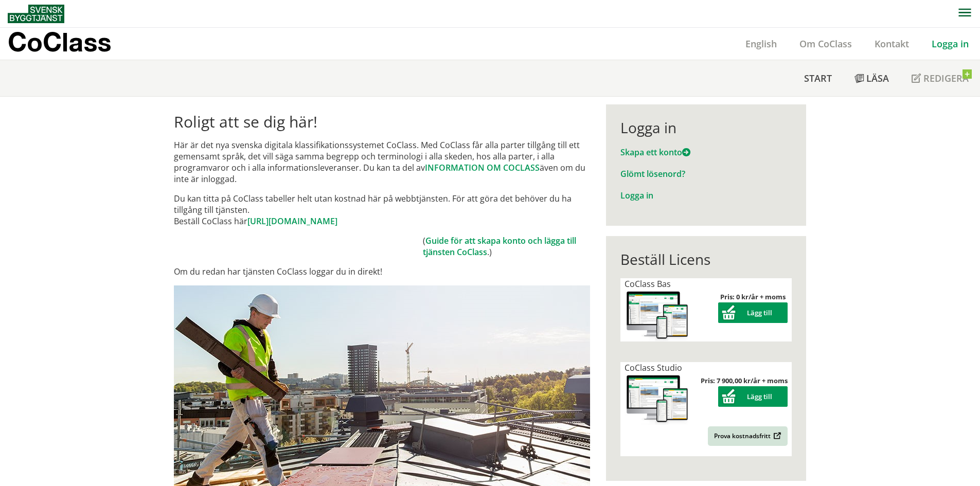 The height and width of the screenshot is (486, 980). I want to click on span: Läsa, so click(878, 78).